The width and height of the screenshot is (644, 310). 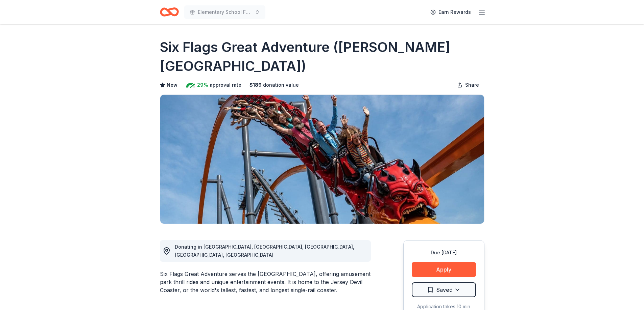 What do you see at coordinates (172, 85) in the screenshot?
I see `span: New` at bounding box center [172, 85].